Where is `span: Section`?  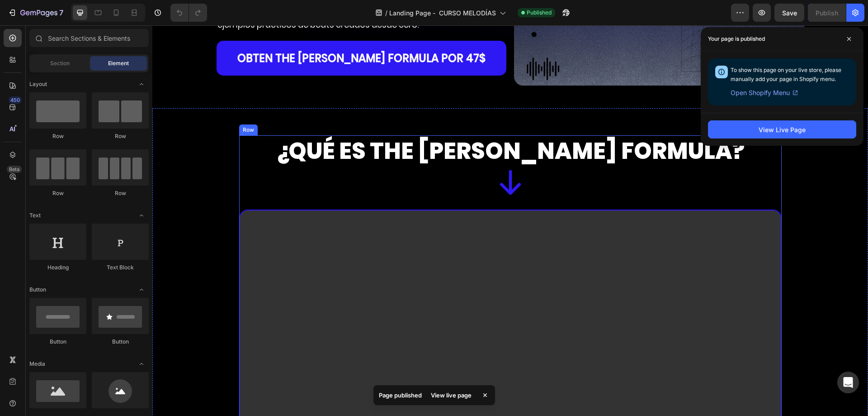
span: Section is located at coordinates (60, 63).